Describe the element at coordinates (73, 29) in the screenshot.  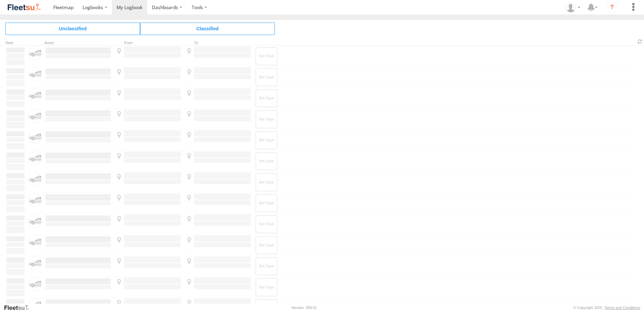
I see `span: Click to view Unclassified Trips` at that location.